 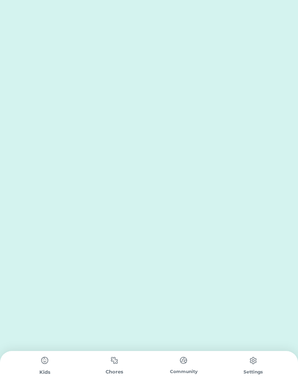 I want to click on div: Kids, so click(x=45, y=373).